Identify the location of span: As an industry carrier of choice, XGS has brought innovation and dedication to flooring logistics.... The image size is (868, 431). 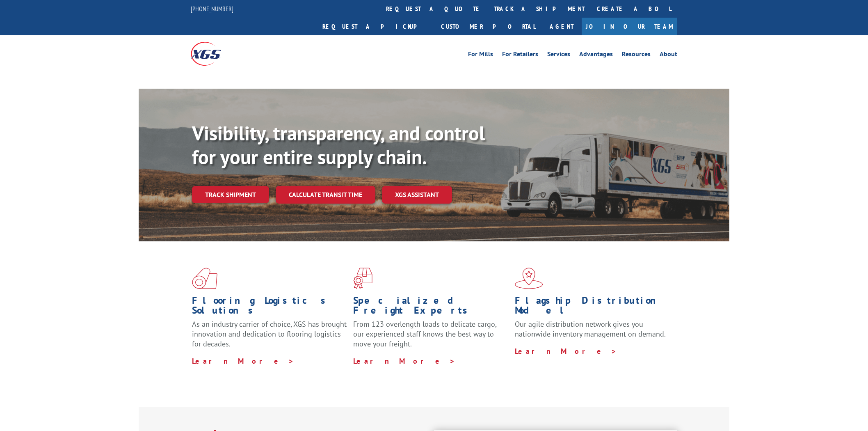
(269, 334).